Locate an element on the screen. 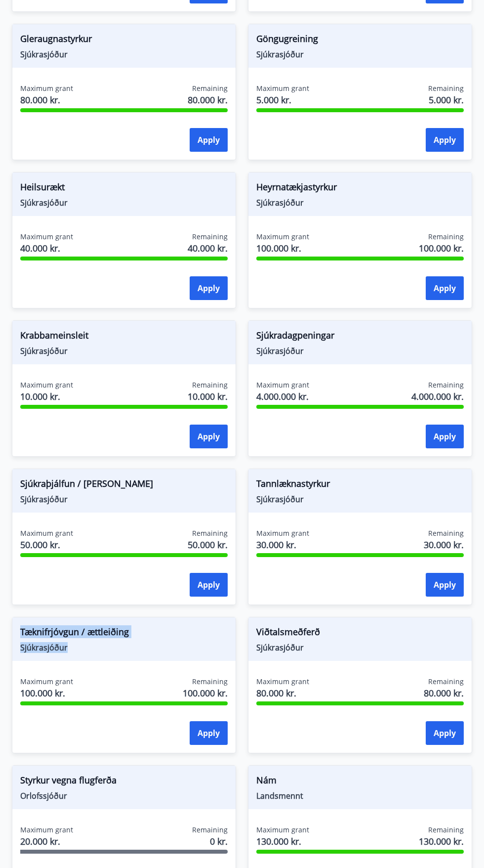 This screenshot has height=868, width=484. span: Orlofssjóður is located at coordinates (124, 796).